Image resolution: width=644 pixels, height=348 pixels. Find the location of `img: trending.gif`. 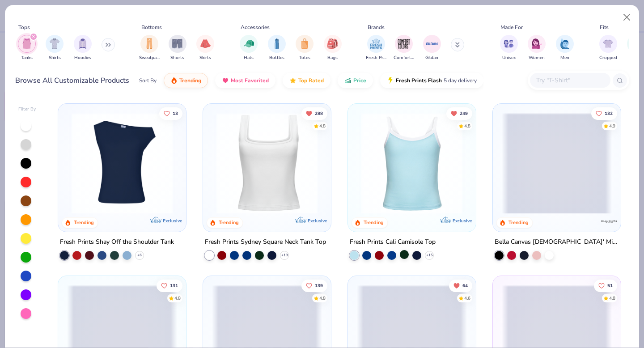

img: trending.gif is located at coordinates (174, 81).